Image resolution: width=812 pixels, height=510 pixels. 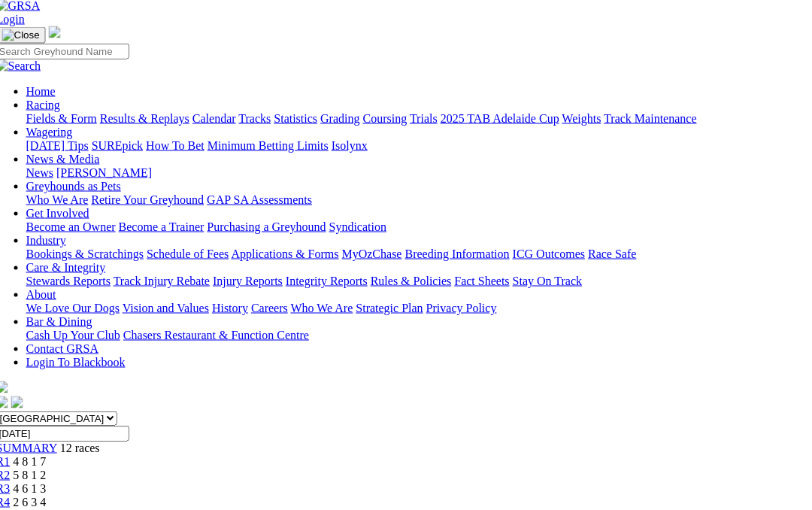 I want to click on a: GAP SA Assessments, so click(x=260, y=199).